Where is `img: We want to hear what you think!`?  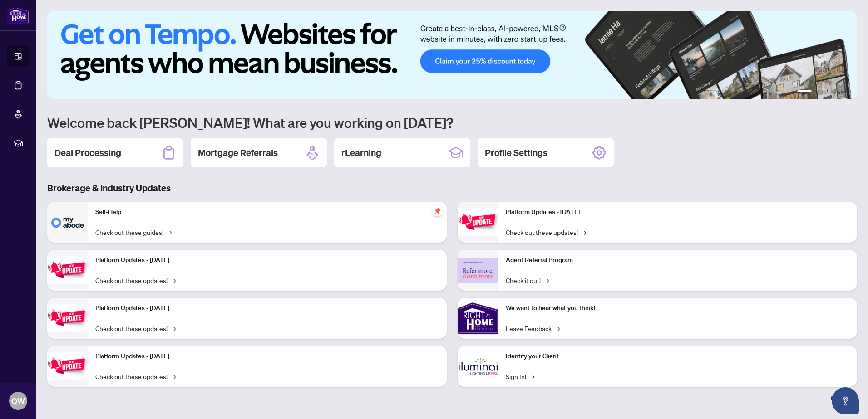
img: We want to hear what you think! is located at coordinates (478, 318).